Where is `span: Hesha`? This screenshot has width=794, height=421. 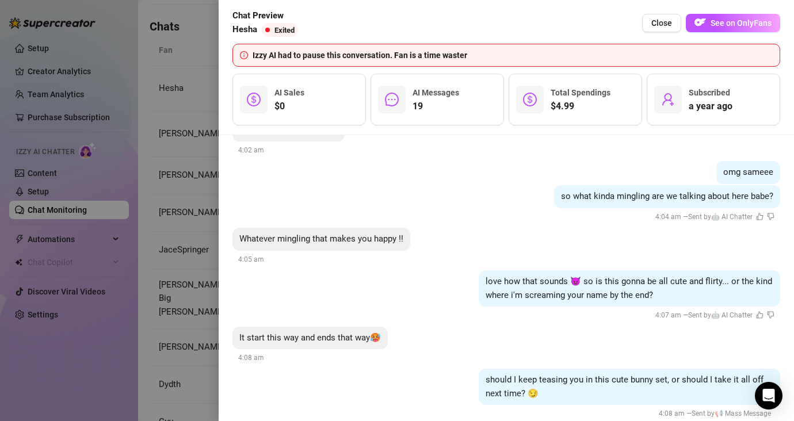 span: Hesha is located at coordinates (244, 30).